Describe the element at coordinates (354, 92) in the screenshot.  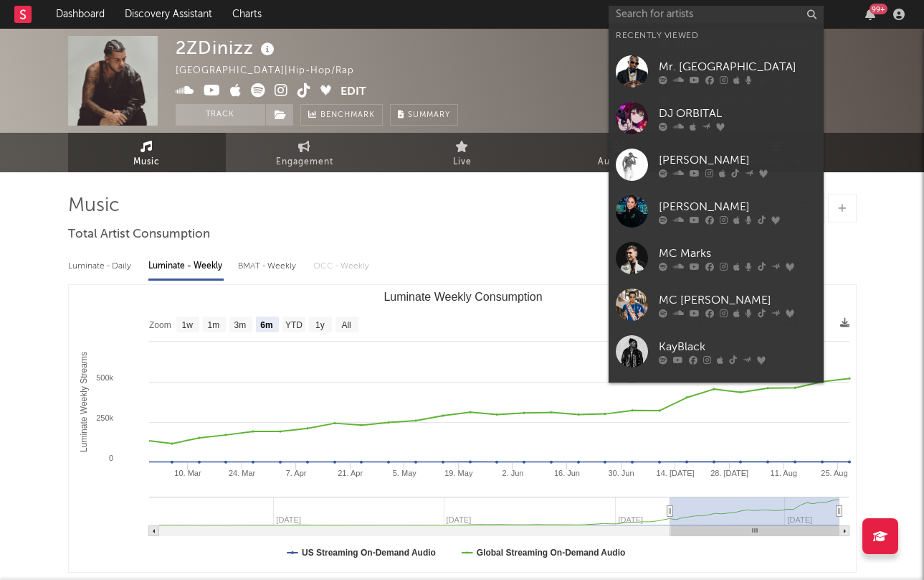
I see `button: Edit` at that location.